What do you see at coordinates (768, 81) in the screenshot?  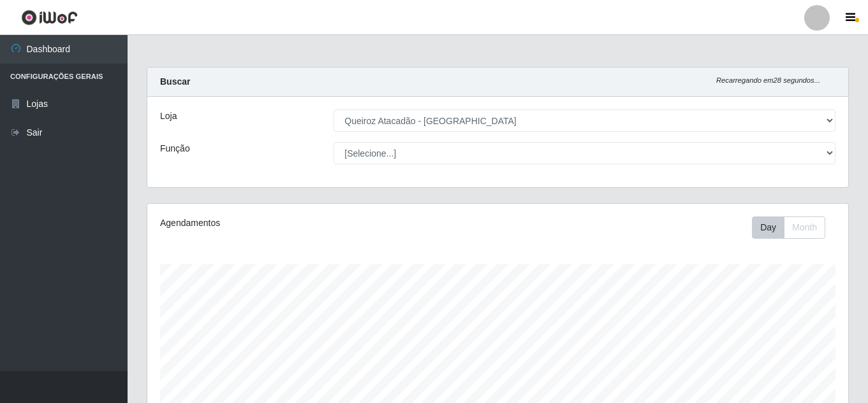 I see `i: Recarregando em 28 segundos...` at bounding box center [768, 81].